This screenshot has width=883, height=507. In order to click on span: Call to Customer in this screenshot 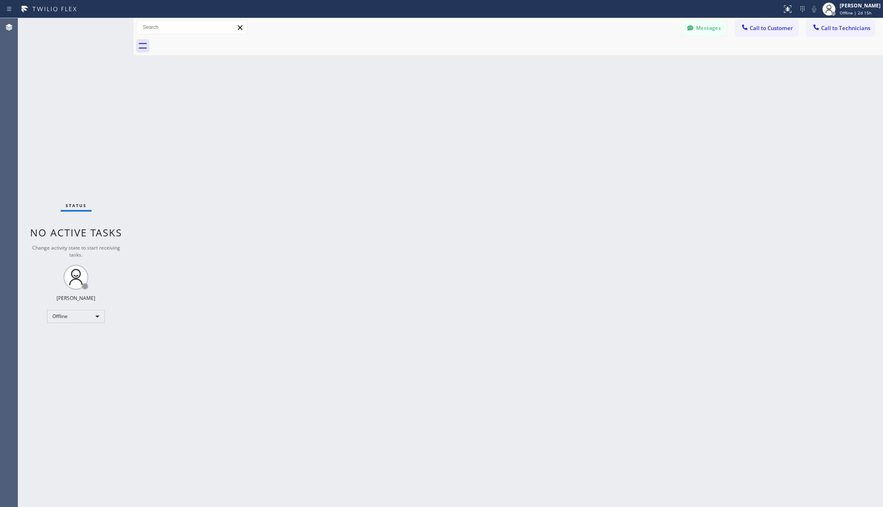, I will do `click(771, 28)`.